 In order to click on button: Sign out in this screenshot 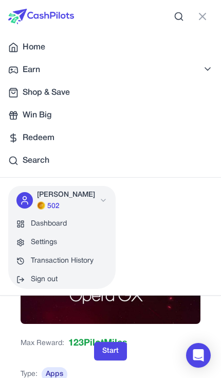, I will do `click(62, 279)`.